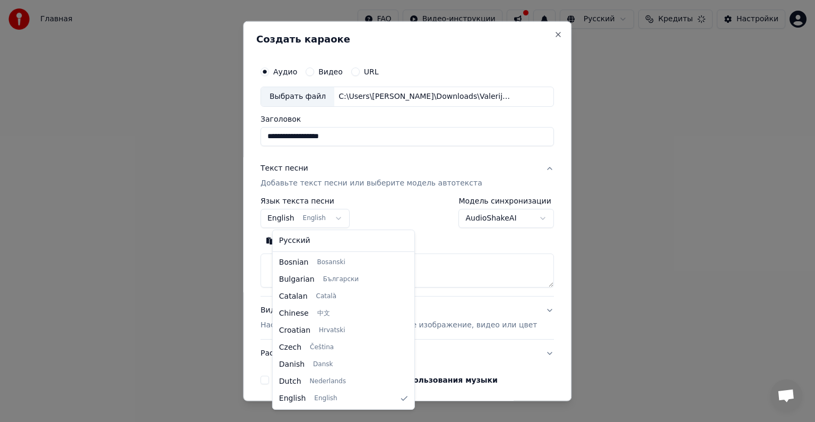  I want to click on span: Czech, so click(290, 347).